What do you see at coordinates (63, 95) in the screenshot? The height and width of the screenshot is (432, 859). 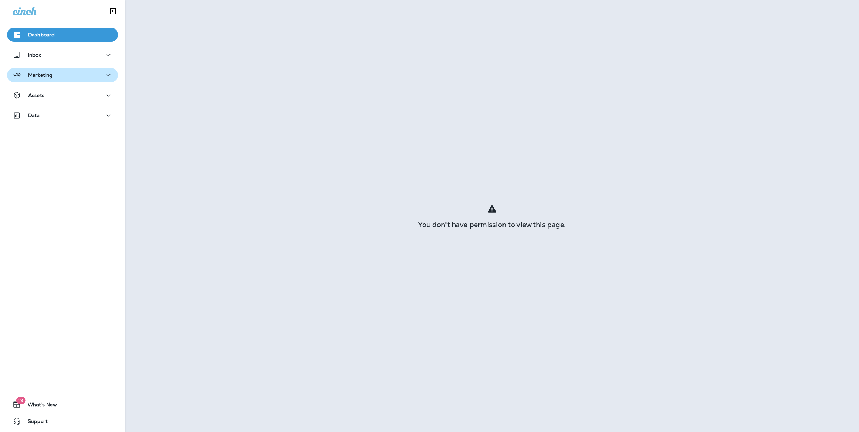 I see `button: Assets` at bounding box center [63, 95].